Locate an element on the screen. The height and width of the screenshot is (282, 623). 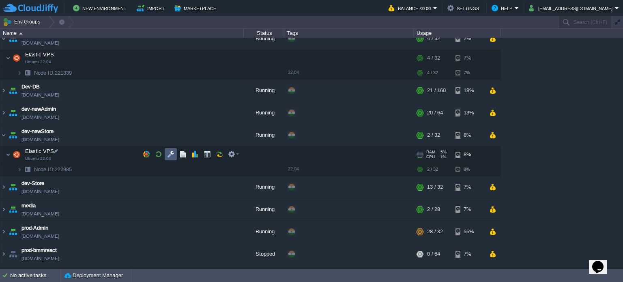
span: 1% is located at coordinates (442, 157).